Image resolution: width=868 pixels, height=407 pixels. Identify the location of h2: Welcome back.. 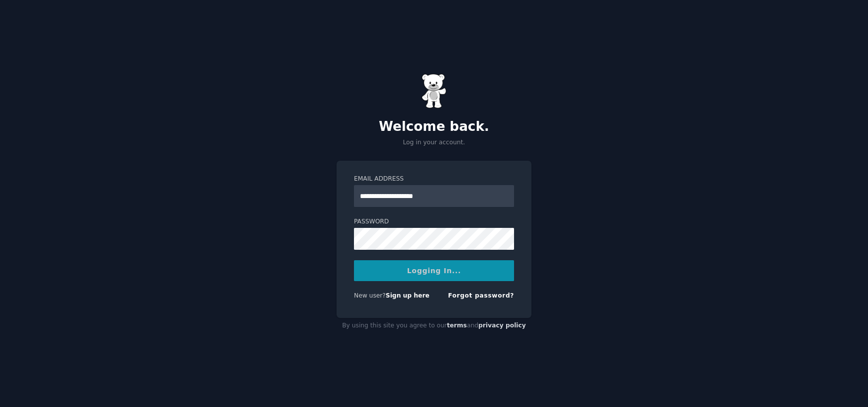
(434, 127).